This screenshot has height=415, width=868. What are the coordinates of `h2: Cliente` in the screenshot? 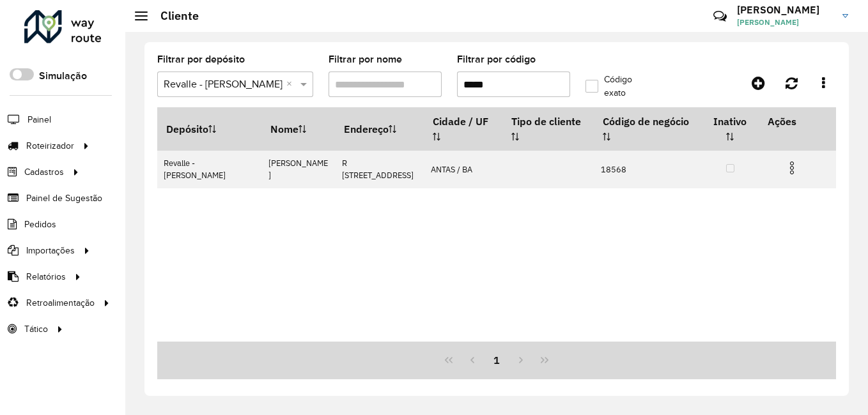 It's located at (173, 16).